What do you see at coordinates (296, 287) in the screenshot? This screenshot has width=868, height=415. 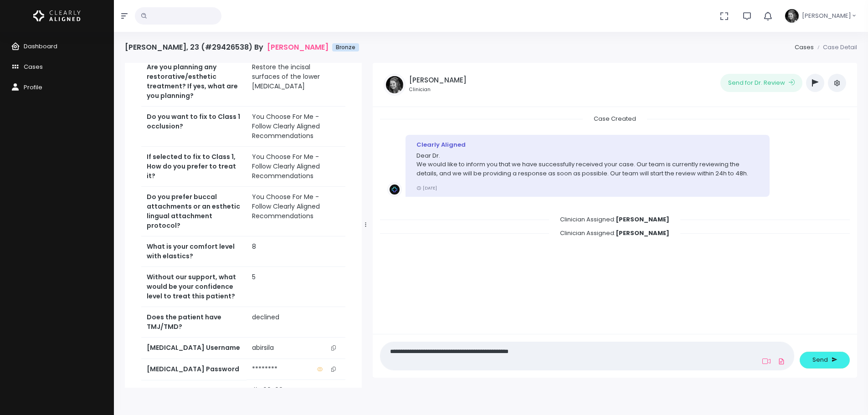 I see `td: 5` at bounding box center [296, 287].